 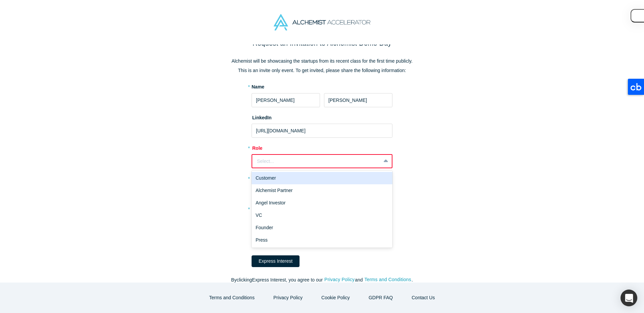 I want to click on div: Angel Investor, so click(x=322, y=202).